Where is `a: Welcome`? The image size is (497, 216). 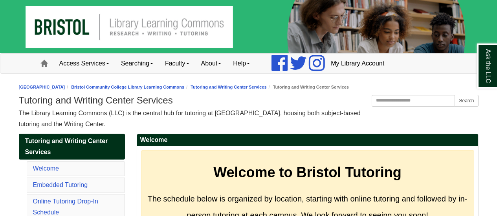
a: Welcome is located at coordinates (46, 168).